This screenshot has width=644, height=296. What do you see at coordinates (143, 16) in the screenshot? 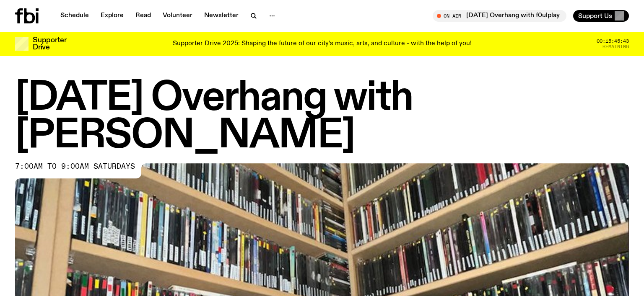
I see `a: Read` at bounding box center [143, 16].